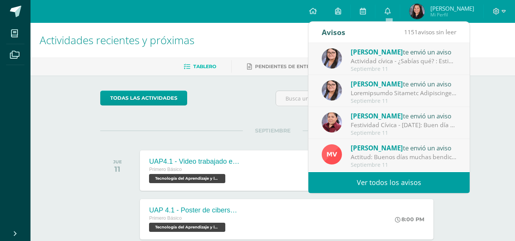 This screenshot has width=515, height=241. Describe the element at coordinates (417, 11) in the screenshot. I see `img: 23bea051648e52e43fc457f979da7fe0.png` at that location.